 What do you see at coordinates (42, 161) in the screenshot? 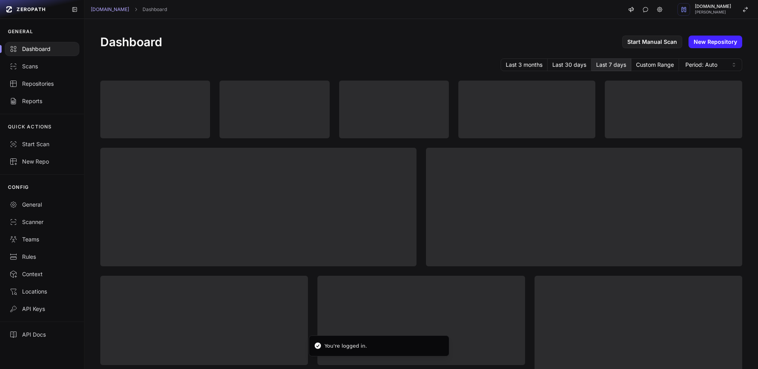
I see `div: New Repo` at bounding box center [42, 161].